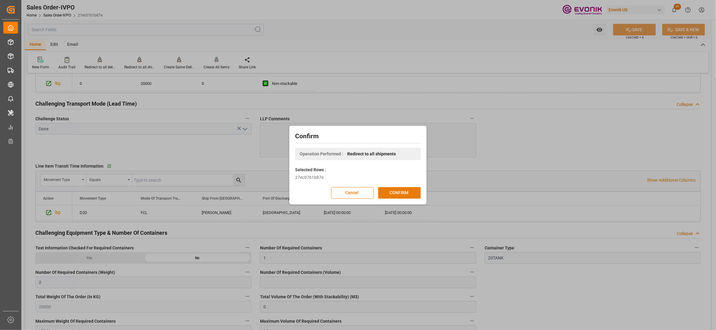 This screenshot has height=330, width=716. Describe the element at coordinates (322, 154) in the screenshot. I see `span: Operation Performed :` at that location.